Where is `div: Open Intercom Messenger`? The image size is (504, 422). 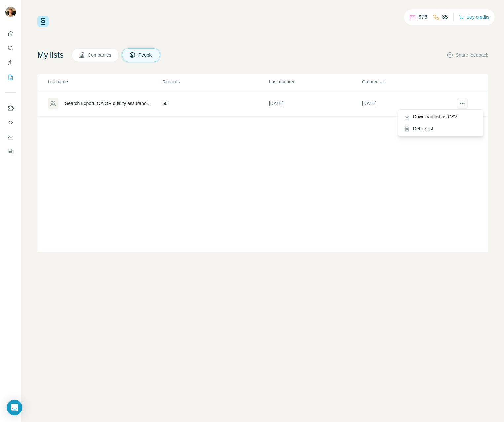 div: Open Intercom Messenger is located at coordinates (15, 407).